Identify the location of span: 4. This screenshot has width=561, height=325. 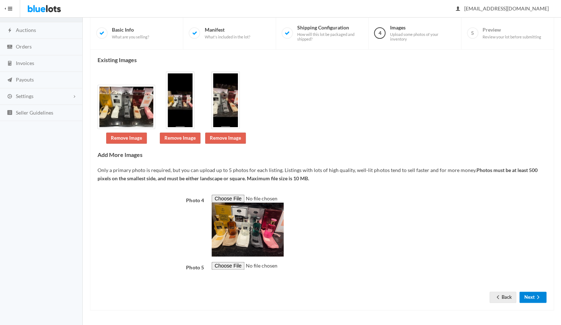
(379, 33).